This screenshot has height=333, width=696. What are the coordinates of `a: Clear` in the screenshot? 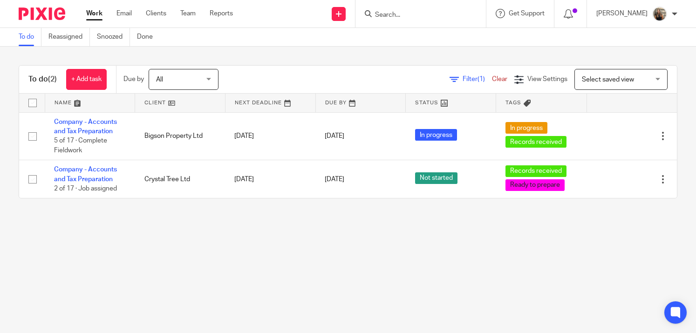 It's located at (499, 79).